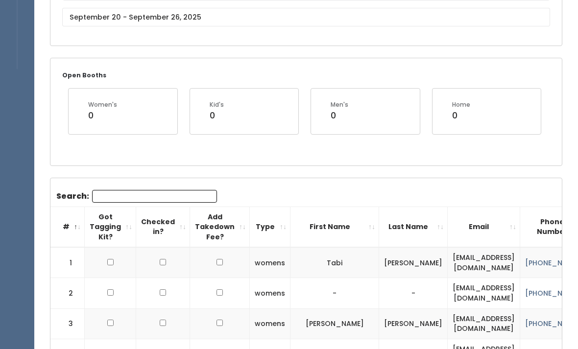 This screenshot has width=578, height=349. Describe the element at coordinates (154, 197) in the screenshot. I see `input: Search:` at that location.